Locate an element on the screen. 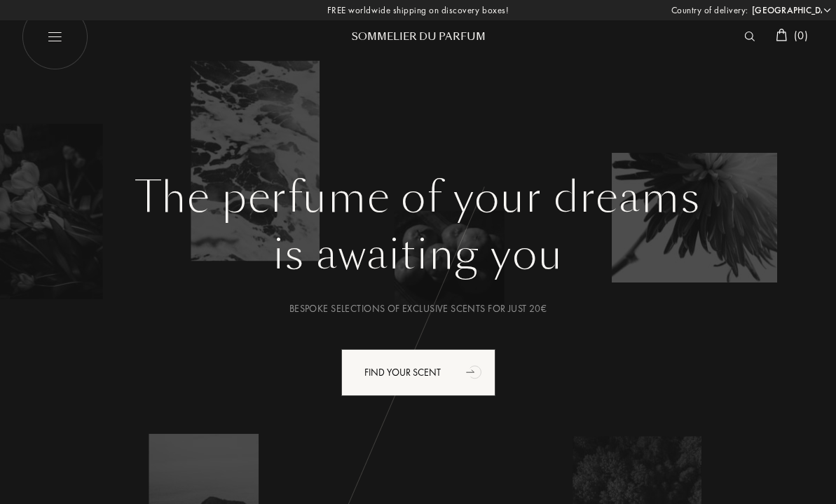  div: is awaiting you is located at coordinates (418, 255).